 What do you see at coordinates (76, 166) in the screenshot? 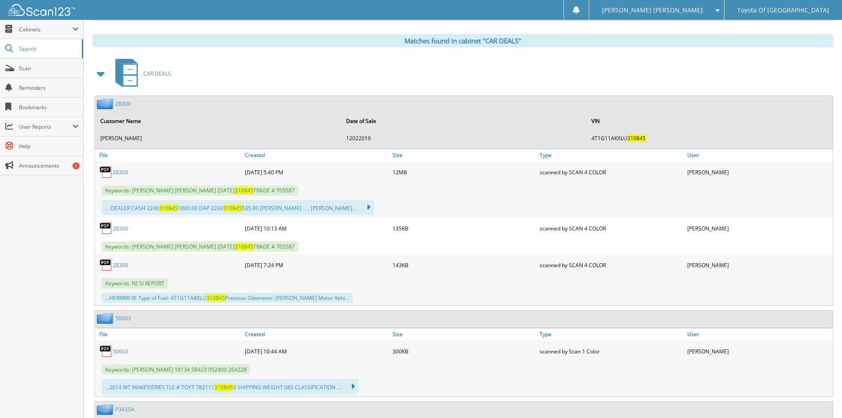
I see `div: 1` at bounding box center [76, 166].